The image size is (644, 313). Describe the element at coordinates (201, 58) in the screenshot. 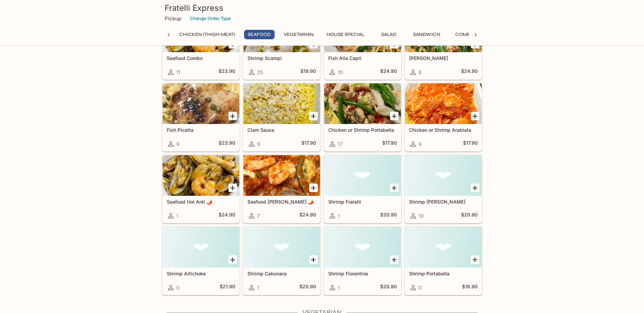

I see `h5: Seafood Combo` at that location.